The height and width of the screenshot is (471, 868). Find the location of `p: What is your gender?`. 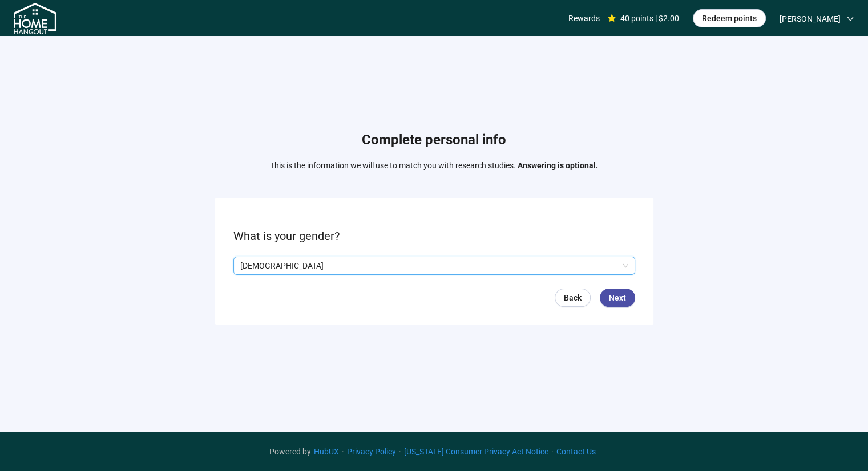

p: What is your gender? is located at coordinates (434, 236).